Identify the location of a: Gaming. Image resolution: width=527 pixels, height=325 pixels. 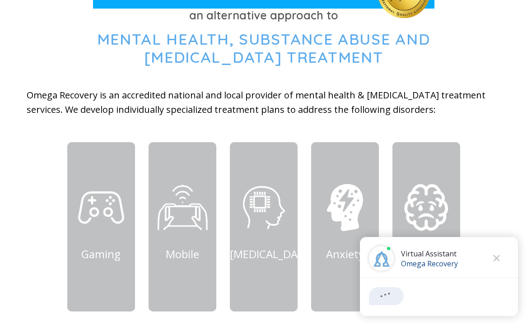
(101, 253).